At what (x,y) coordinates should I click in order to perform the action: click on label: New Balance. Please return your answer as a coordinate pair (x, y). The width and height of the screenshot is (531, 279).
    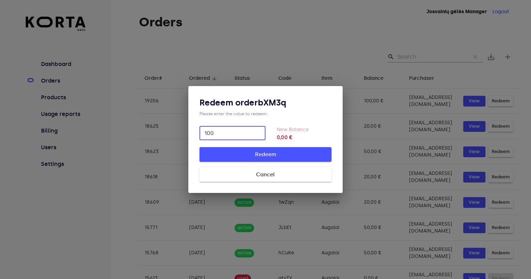
    Looking at the image, I should click on (292, 130).